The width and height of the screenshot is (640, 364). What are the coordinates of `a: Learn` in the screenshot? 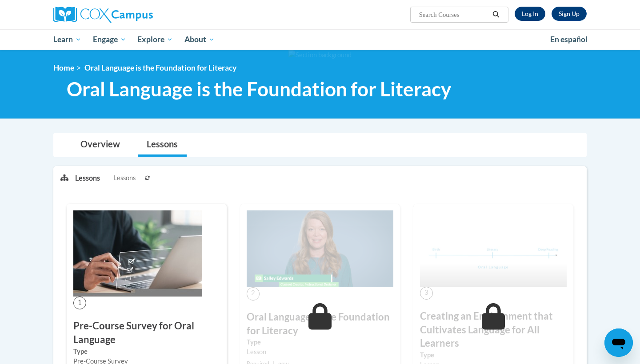 It's located at (67, 39).